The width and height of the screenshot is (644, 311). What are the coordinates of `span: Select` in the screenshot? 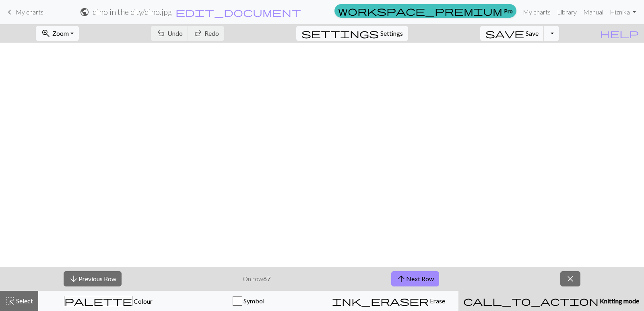 It's located at (24, 300).